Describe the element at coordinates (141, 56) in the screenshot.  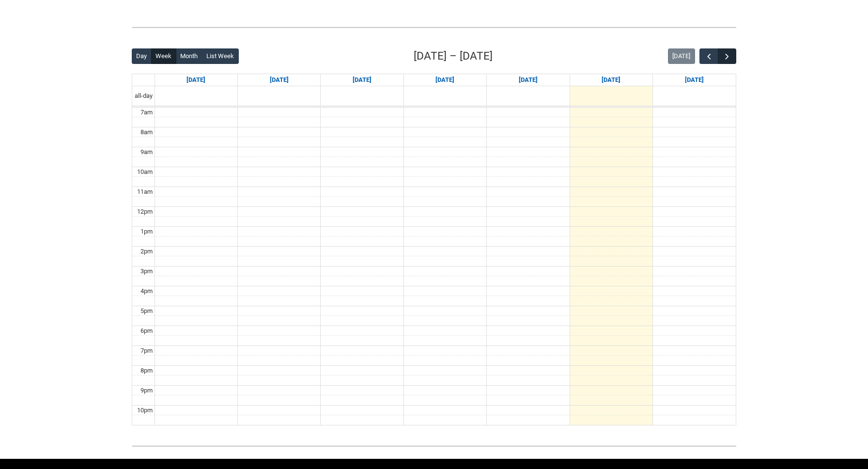
I see `button: Day` at that location.